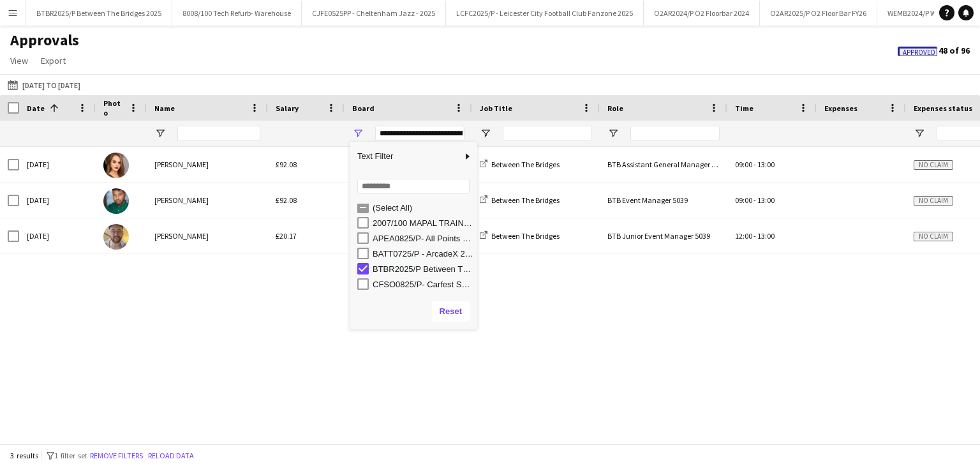 The height and width of the screenshot is (466, 980). I want to click on input: Job Title Filter Input, so click(547, 133).